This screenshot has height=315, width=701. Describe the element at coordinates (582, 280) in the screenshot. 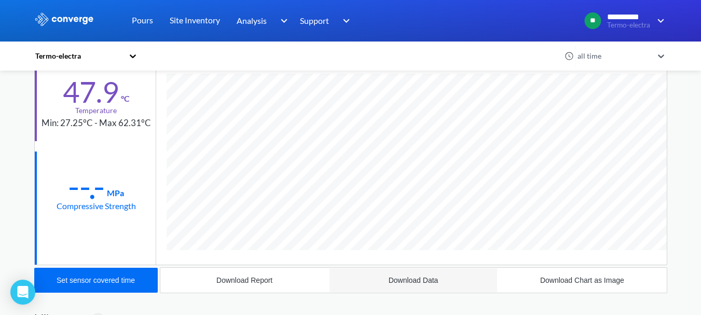

I see `div: Download Chart as Image` at that location.